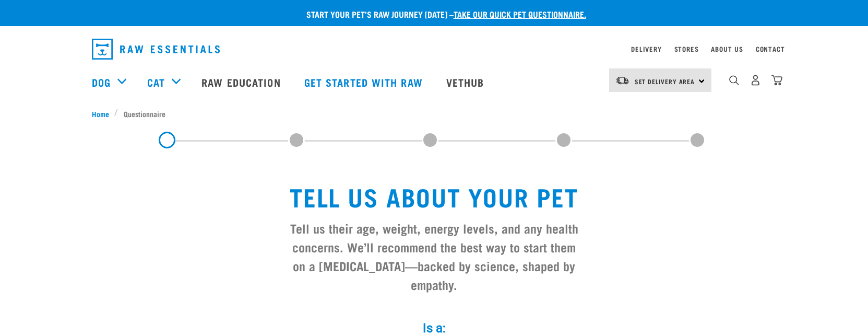 The height and width of the screenshot is (336, 868). What do you see at coordinates (103, 113) in the screenshot?
I see `a: Home` at bounding box center [103, 113].